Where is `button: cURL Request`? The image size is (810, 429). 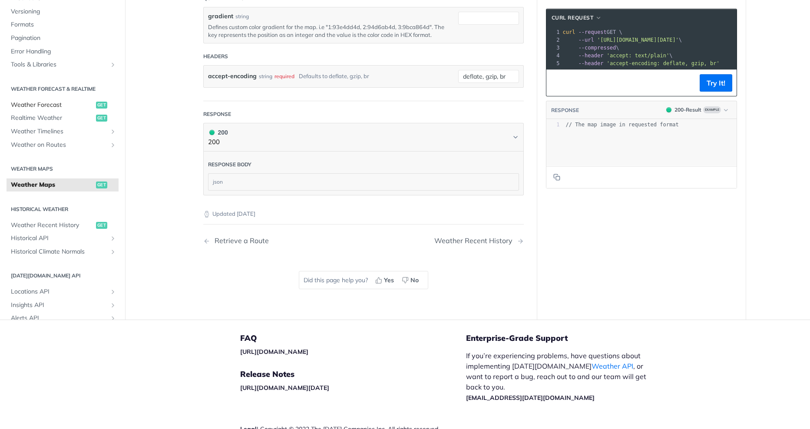
button: cURL Request is located at coordinates (577, 18).